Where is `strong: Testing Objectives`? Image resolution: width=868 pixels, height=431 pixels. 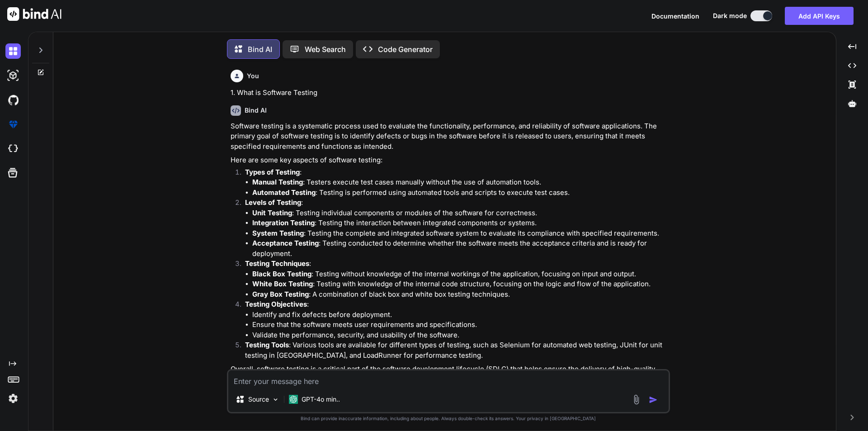 strong: Testing Objectives is located at coordinates (276, 304).